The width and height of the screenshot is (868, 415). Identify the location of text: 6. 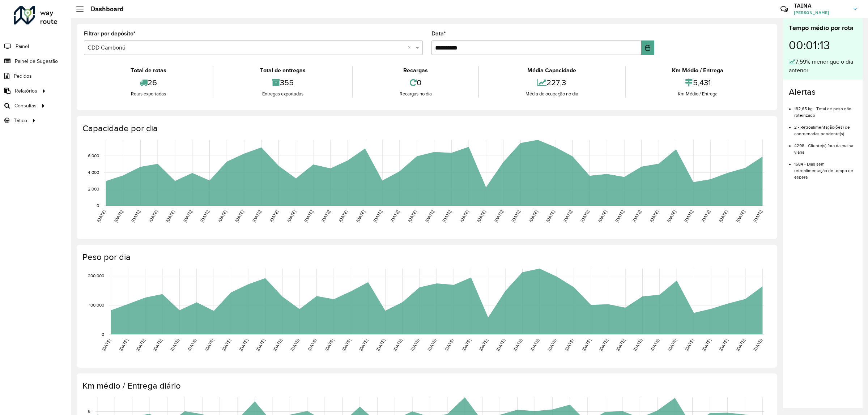
(89, 411).